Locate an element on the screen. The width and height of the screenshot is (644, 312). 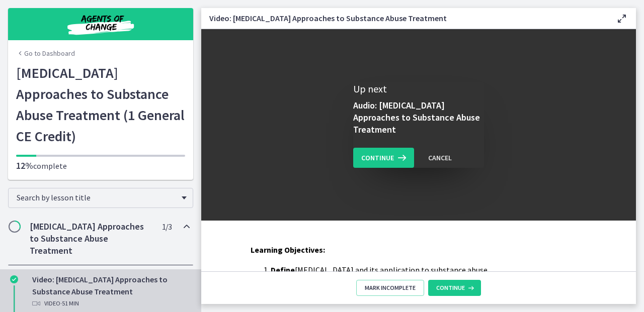
strong: Define is located at coordinates (283, 270).